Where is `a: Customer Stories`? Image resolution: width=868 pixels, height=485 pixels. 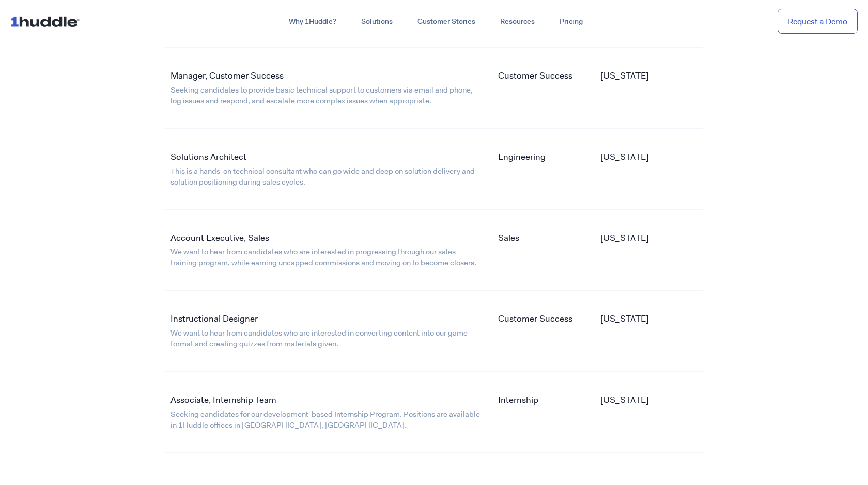 a: Customer Stories is located at coordinates (447, 22).